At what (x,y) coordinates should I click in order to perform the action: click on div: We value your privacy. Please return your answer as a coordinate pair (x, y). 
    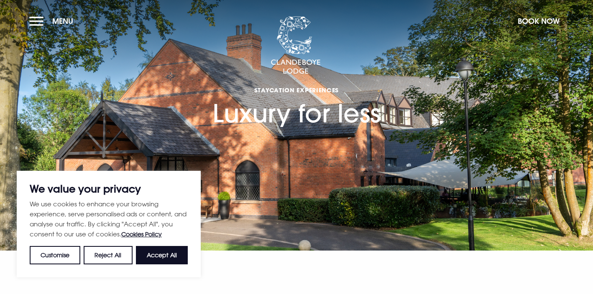
    Looking at the image, I should click on (109, 224).